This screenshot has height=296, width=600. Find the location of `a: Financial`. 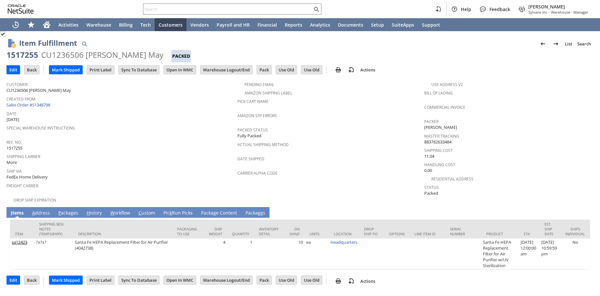

a: Financial is located at coordinates (267, 25).